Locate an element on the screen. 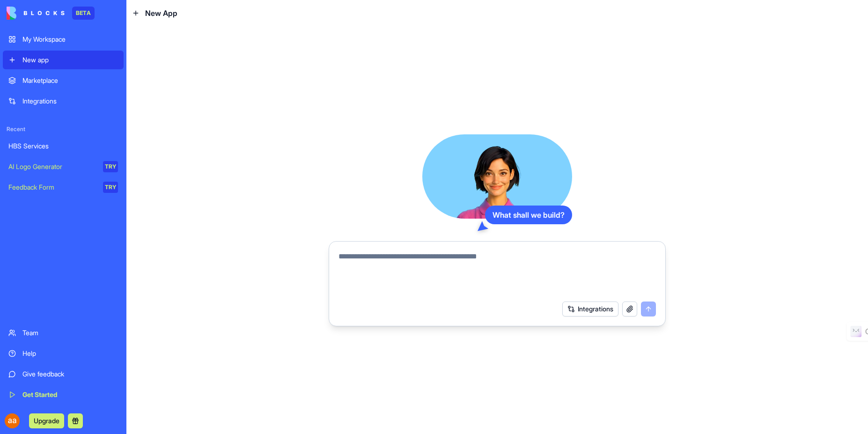 Image resolution: width=868 pixels, height=434 pixels. a: BETA is located at coordinates (51, 13).